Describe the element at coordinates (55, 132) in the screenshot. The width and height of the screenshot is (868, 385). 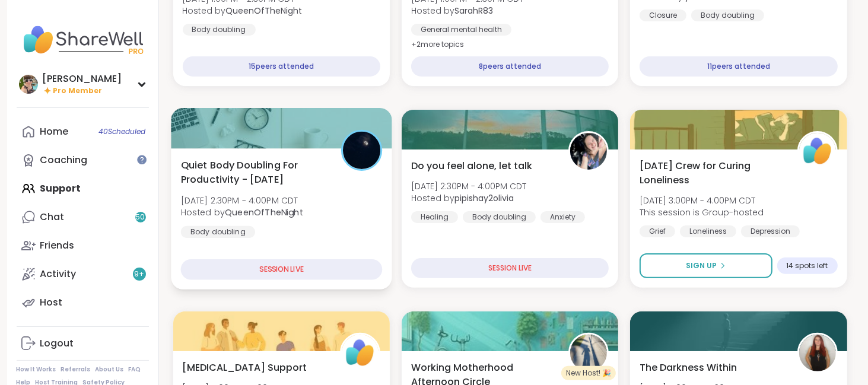
I see `div: Home` at that location.